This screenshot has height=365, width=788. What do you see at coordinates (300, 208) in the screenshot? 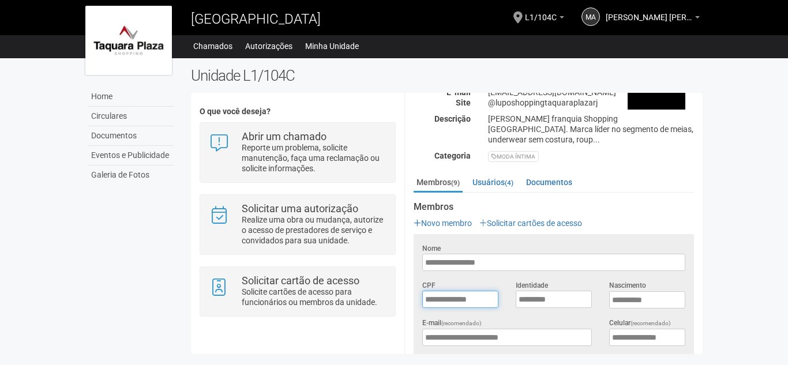
I see `strong: Solicitar uma autorização` at bounding box center [300, 208].